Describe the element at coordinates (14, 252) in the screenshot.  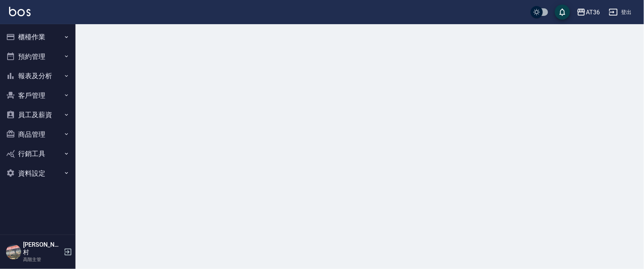
I see `img: Person` at that location.